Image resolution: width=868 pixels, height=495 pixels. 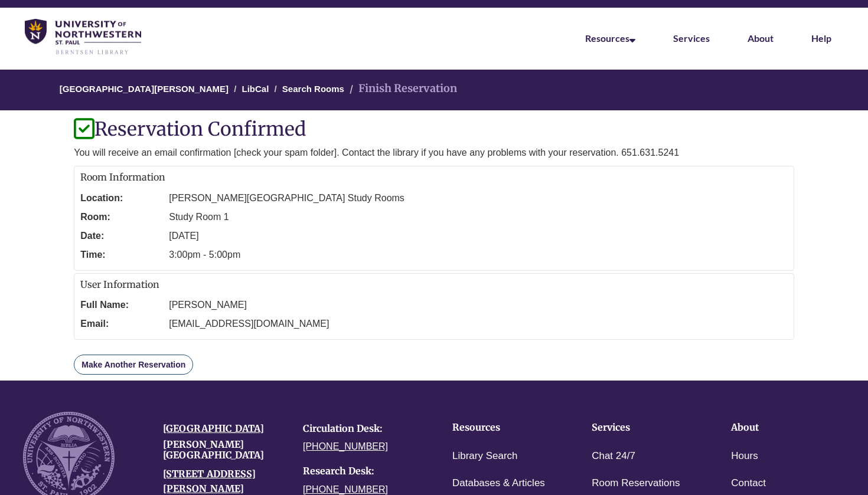 I want to click on h1: Reservation Confirmed, so click(x=434, y=130).